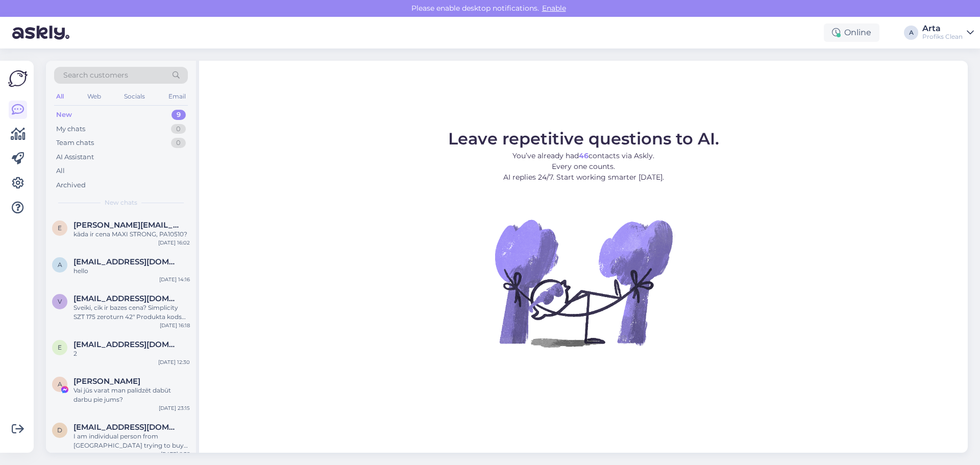 The height and width of the screenshot is (465, 980). I want to click on b: 46, so click(584, 156).